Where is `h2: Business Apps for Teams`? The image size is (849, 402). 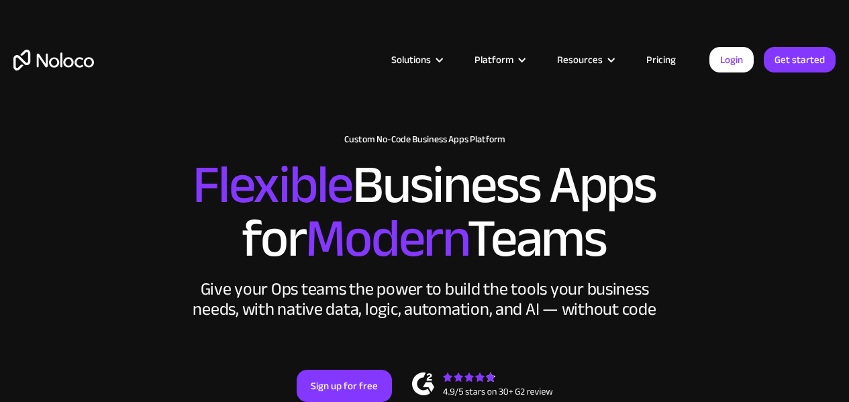
h2: Business Apps for Teams is located at coordinates (424, 212).